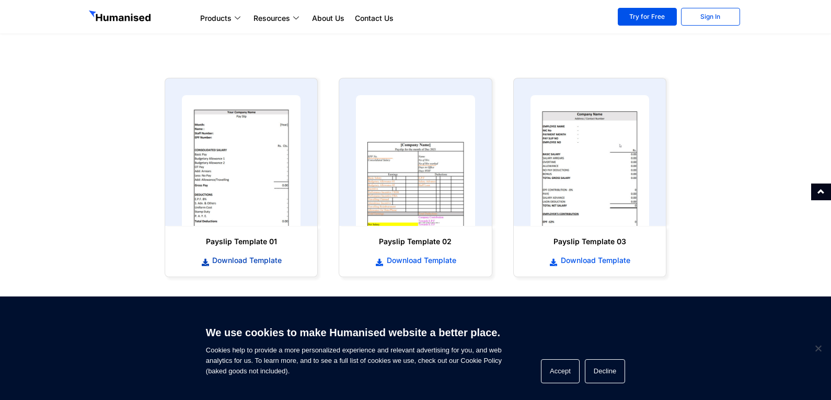 The image size is (831, 400). What do you see at coordinates (415, 242) in the screenshot?
I see `h6: Payslip Template 02` at bounding box center [415, 242].